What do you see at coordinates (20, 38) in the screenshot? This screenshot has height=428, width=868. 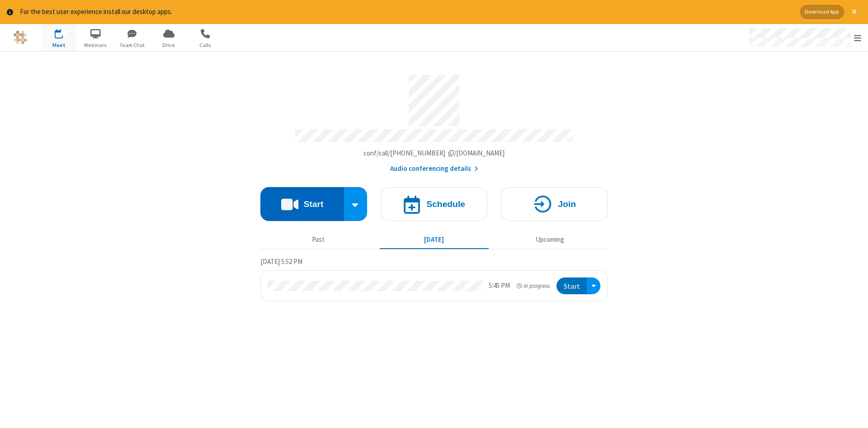 I see `img: QA Selenium DO NOT DELETE OR CHANGE` at bounding box center [20, 38].